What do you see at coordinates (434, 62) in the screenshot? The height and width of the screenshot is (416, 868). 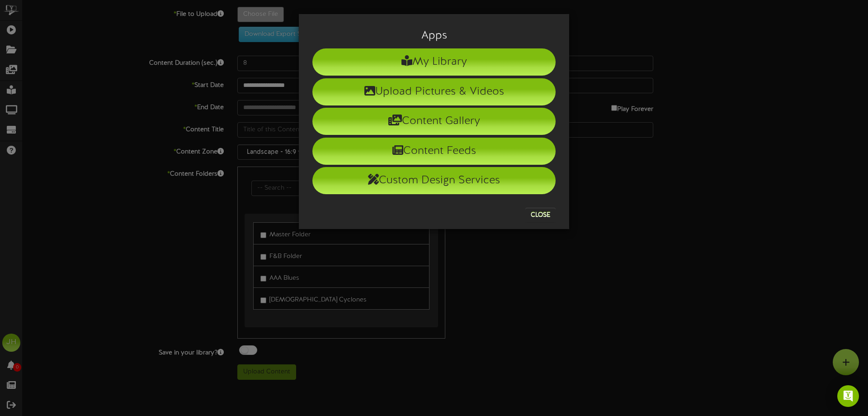 I see `li: My Library` at bounding box center [434, 62].